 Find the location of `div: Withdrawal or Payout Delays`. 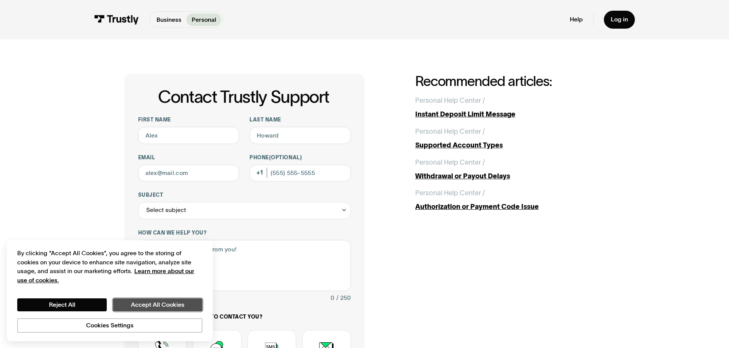

div: Withdrawal or Payout Delays is located at coordinates (510, 176).